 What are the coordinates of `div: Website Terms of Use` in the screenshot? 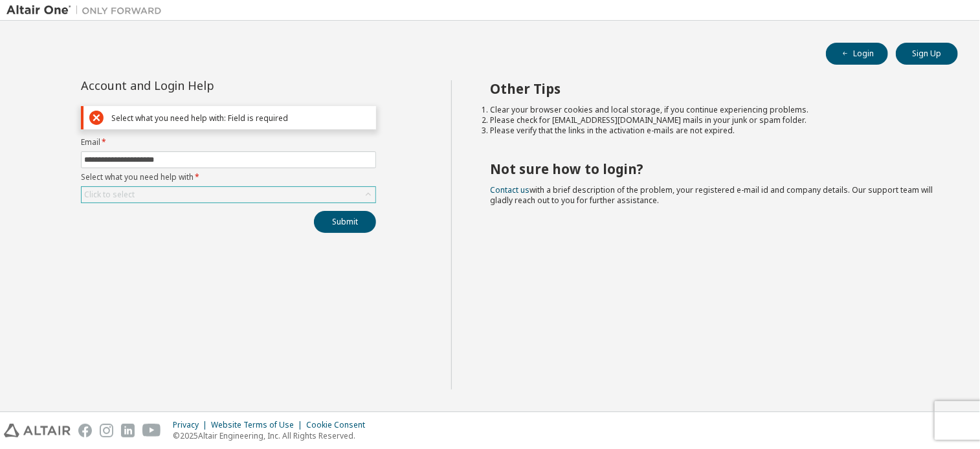 It's located at (258, 425).